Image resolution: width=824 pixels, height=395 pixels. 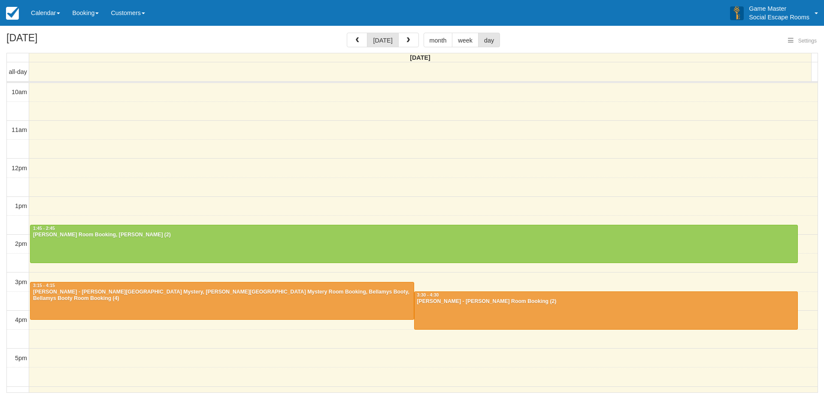 What do you see at coordinates (21, 243) in the screenshot?
I see `span: 2pm` at bounding box center [21, 243].